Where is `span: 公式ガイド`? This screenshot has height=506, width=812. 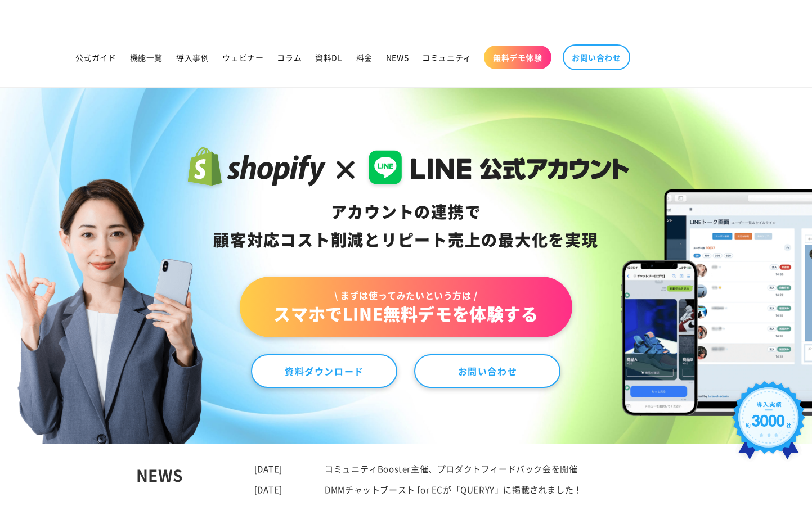 span: 公式ガイド is located at coordinates (95, 57).